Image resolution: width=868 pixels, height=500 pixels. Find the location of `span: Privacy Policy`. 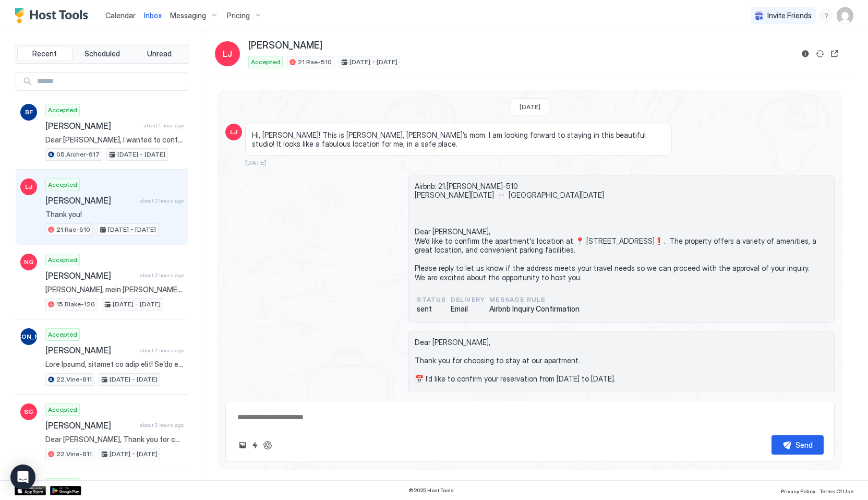

span: Privacy Policy is located at coordinates (798, 492).